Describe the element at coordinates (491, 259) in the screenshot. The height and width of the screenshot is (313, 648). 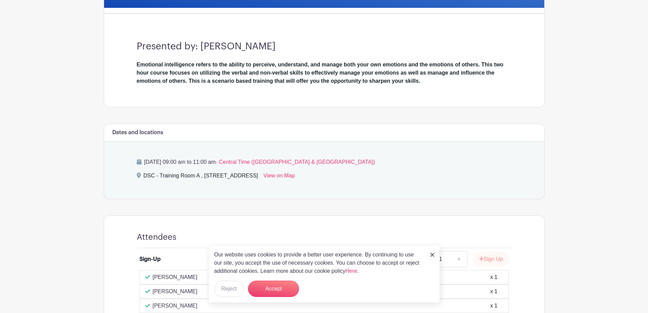
I see `button: Sign Up` at that location.